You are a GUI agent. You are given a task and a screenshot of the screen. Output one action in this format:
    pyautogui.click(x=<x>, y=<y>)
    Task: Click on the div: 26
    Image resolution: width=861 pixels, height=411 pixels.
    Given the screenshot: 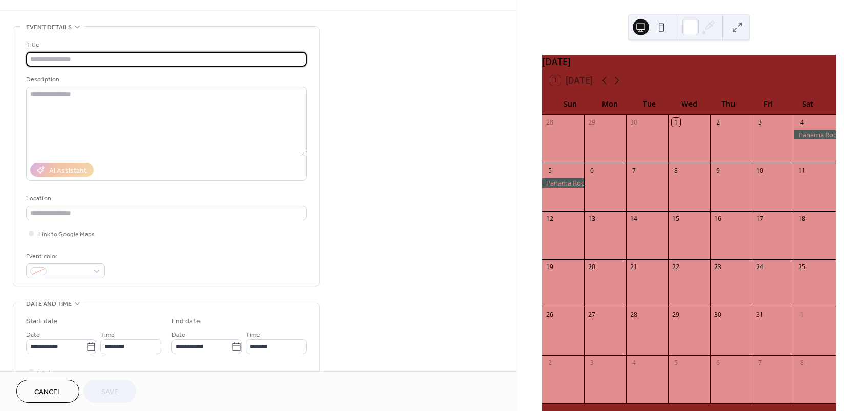 What is the action you would take?
    pyautogui.click(x=550, y=314)
    